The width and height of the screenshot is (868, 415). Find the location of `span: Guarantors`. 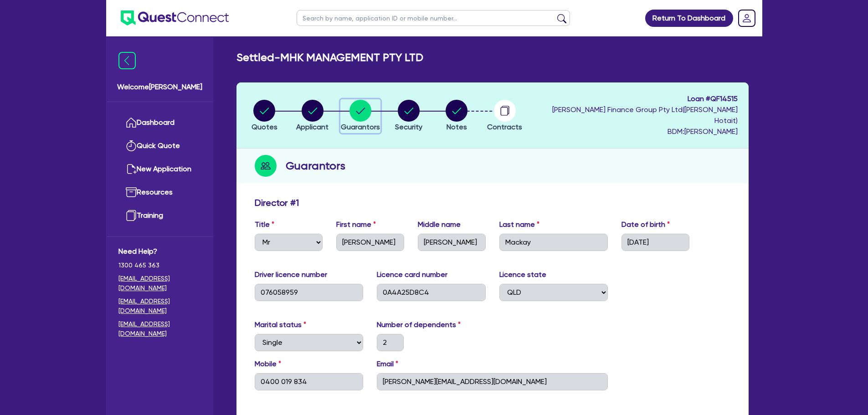

span: Guarantors is located at coordinates (361, 127).